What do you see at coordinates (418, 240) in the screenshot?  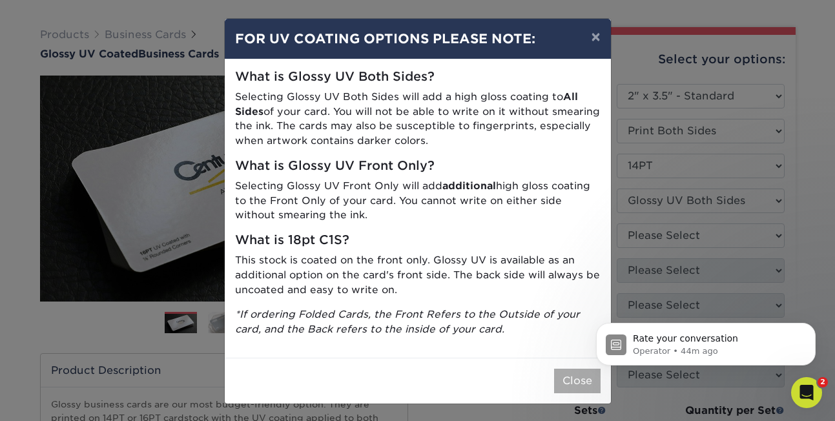 I see `h5: What is 18pt C1S?` at bounding box center [418, 240].